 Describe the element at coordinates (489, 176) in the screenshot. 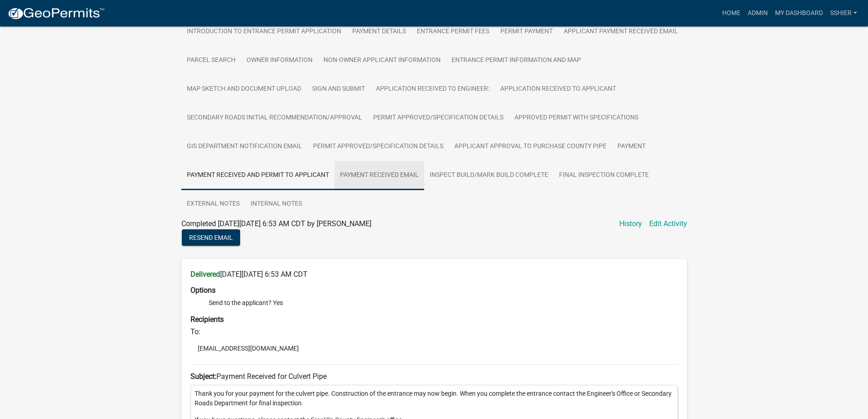

I see `a: Inspect Build/Mark Build Complete` at that location.